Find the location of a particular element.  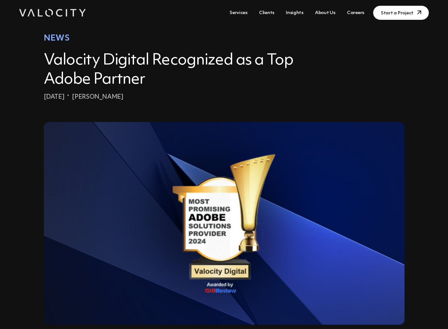

a: Valocity Digital Recognized as a Top Adobe Partner is located at coordinates (168, 70).